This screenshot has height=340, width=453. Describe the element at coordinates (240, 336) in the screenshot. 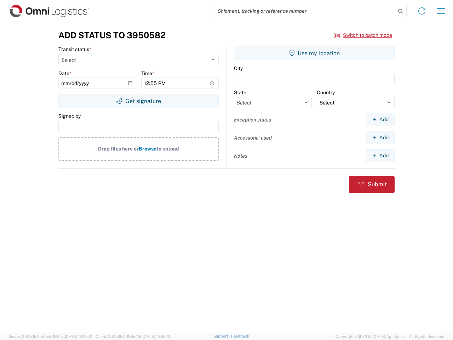

I see `a: Feedback` at that location.